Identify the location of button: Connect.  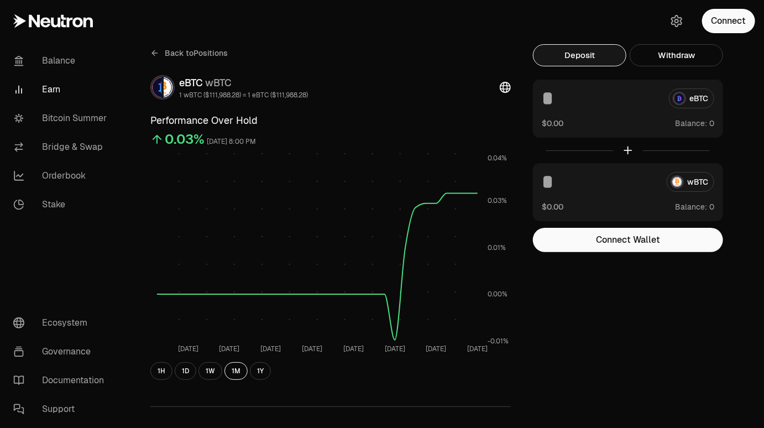
(728, 21).